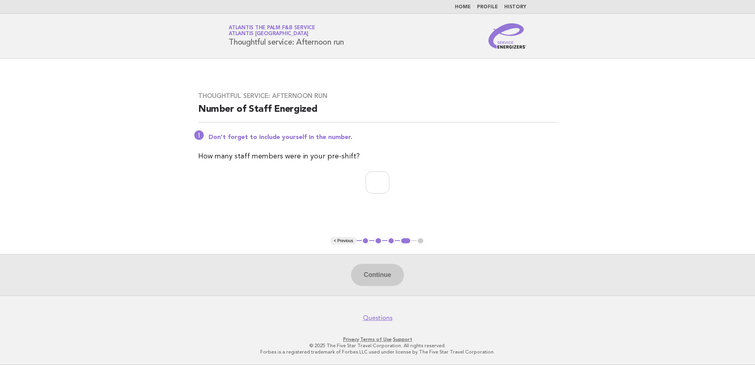  What do you see at coordinates (391, 241) in the screenshot?
I see `button: 3` at bounding box center [391, 241].